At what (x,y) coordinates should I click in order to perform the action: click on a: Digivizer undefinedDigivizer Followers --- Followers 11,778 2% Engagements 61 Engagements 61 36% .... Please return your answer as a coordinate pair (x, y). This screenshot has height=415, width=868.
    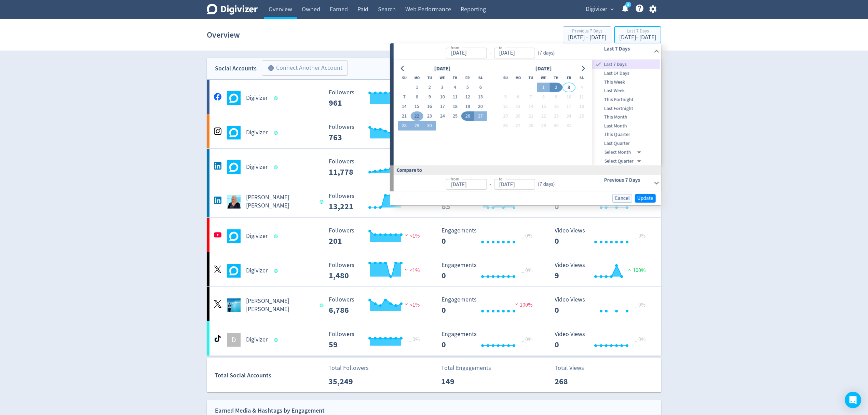
    Looking at the image, I should click on (434, 166).